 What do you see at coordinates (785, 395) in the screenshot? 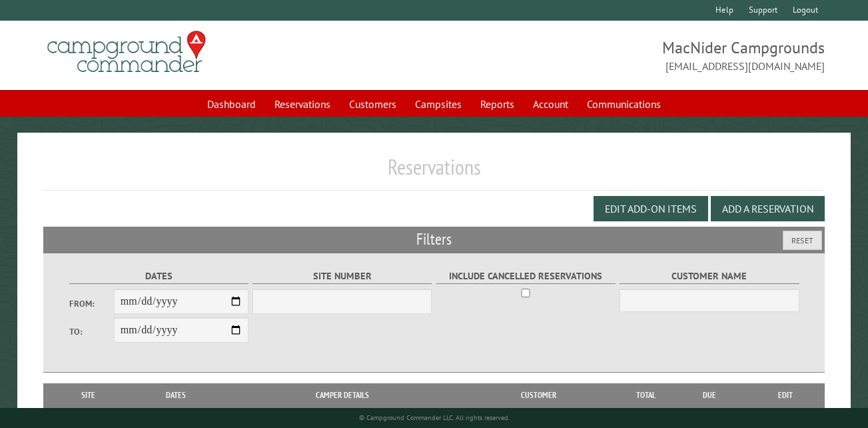
I see `th: Edit` at bounding box center [785, 395].